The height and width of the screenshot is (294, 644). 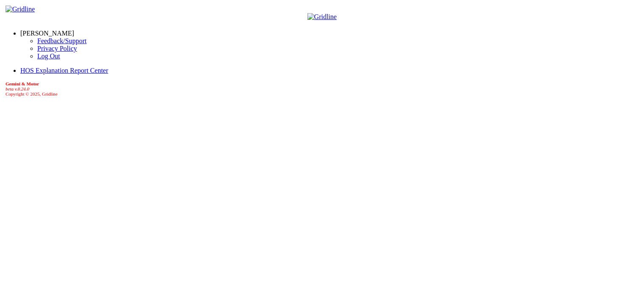 I want to click on a: Privacy Policy, so click(x=57, y=48).